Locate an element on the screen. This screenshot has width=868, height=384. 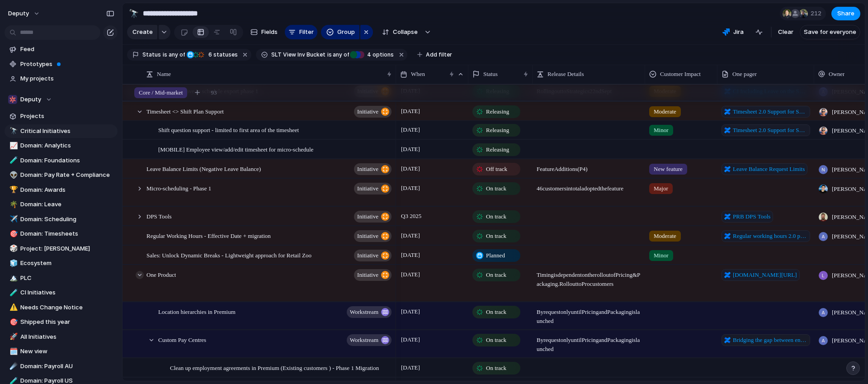
span: Domain: Leave is located at coordinates (67, 204).